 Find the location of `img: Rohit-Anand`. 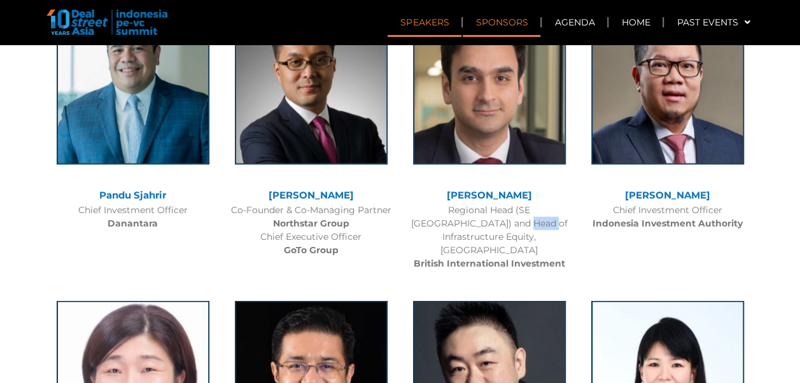

img: Rohit-Anand is located at coordinates (489, 85).